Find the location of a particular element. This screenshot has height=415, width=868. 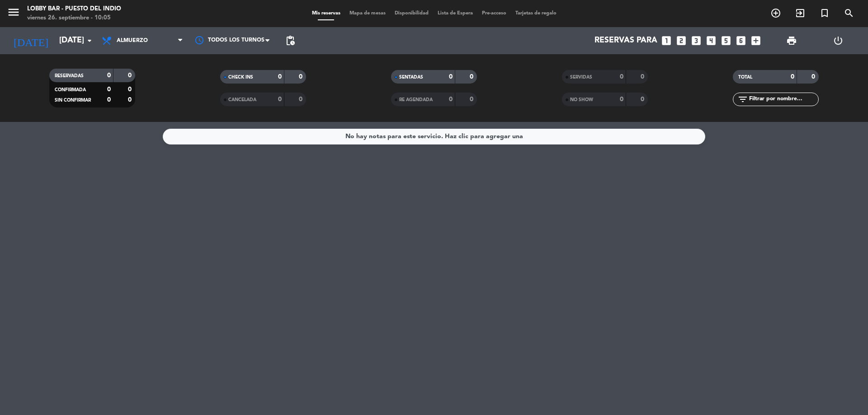

span: RE AGENDADA is located at coordinates (416, 100).